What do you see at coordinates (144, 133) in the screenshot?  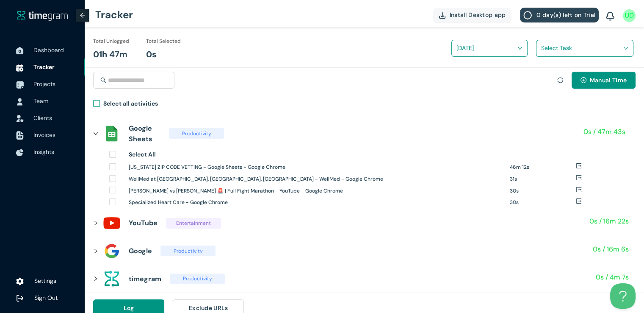 I see `h1: Google Sheets` at bounding box center [144, 133].